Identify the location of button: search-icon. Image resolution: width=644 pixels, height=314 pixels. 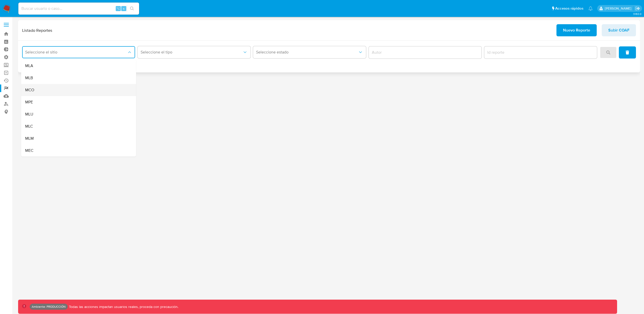
(132, 8).